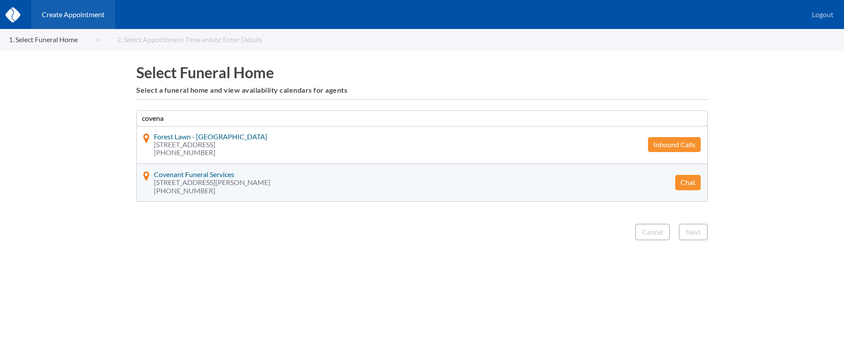 This screenshot has height=359, width=844. I want to click on button: Next, so click(694, 232).